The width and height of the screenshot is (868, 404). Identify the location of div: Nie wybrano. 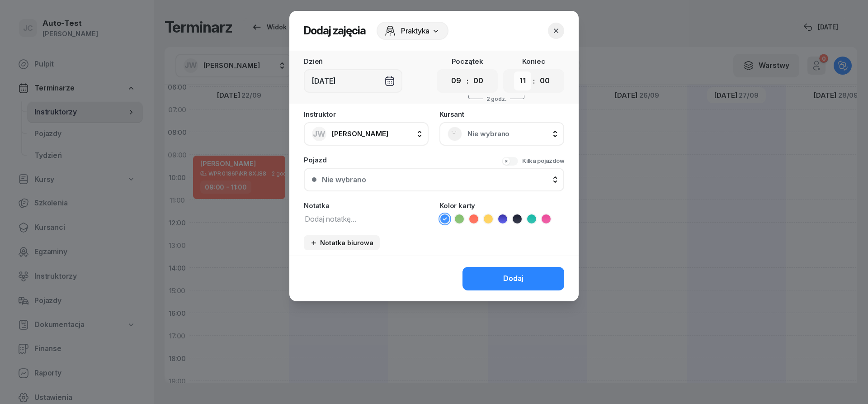
(344, 179).